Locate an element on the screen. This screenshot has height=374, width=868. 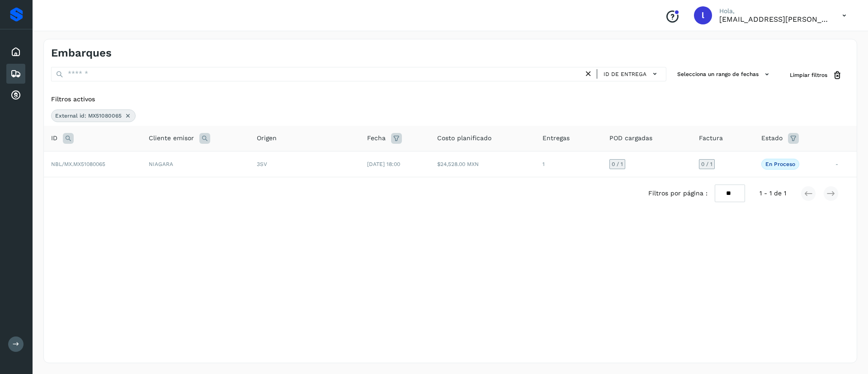
p: En proceso is located at coordinates (780, 164).